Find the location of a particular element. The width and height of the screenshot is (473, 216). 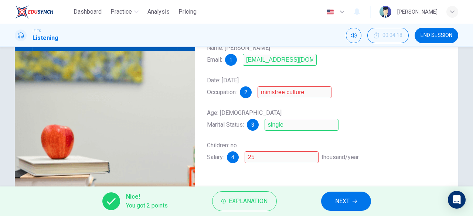

img: EduSynch logo is located at coordinates (34, 12).